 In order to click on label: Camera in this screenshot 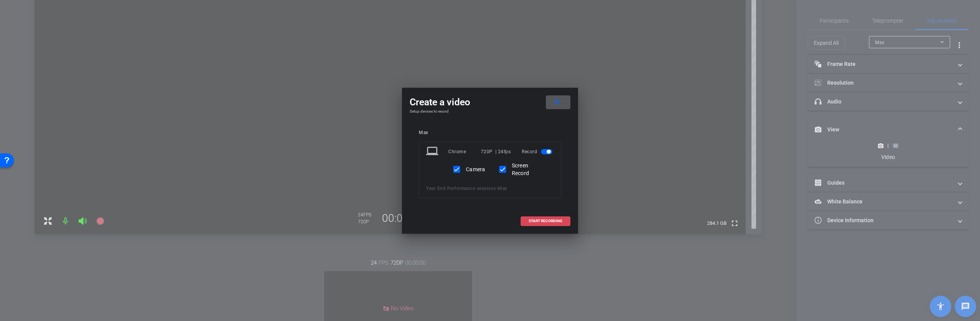, I will do `click(474, 169)`.